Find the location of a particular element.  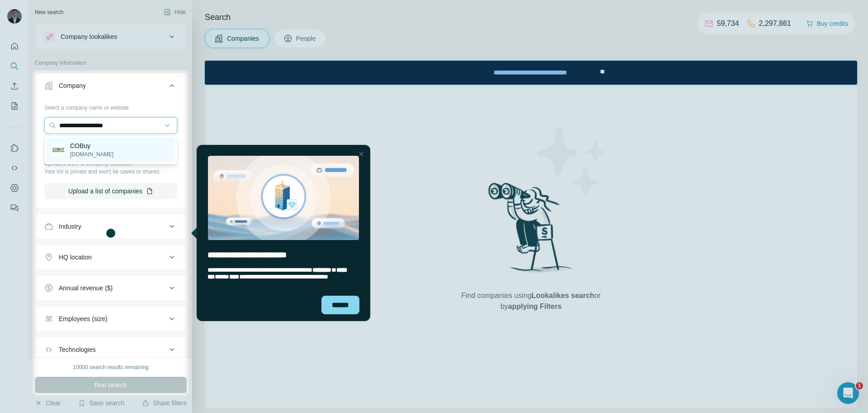

button: Upload a list of companies is located at coordinates (111, 191).